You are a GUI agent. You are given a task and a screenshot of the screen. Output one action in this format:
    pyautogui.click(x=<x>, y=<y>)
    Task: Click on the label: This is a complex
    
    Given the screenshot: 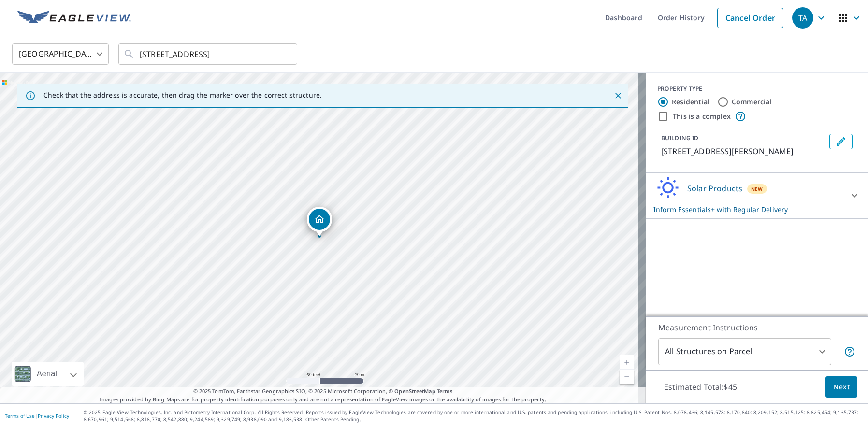 What is the action you would take?
    pyautogui.click(x=702, y=116)
    